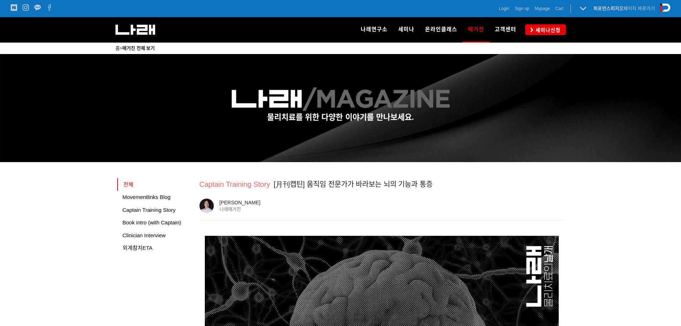  I want to click on span: 외계참치ETA, so click(138, 247).